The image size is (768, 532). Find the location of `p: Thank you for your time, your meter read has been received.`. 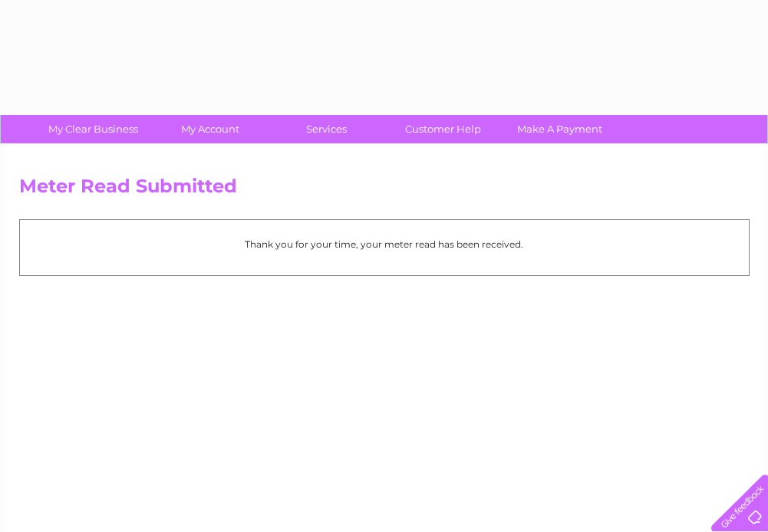

p: Thank you for your time, your meter read has been received. is located at coordinates (384, 244).